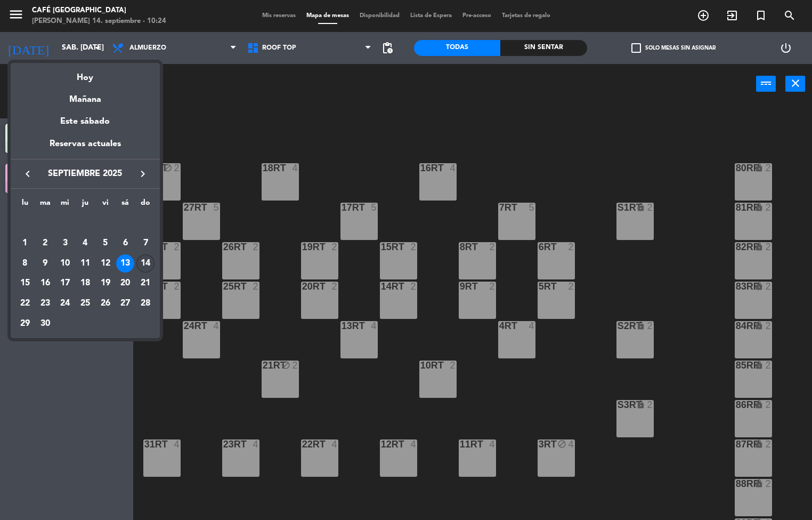 This screenshot has height=520, width=812. I want to click on div: Mañana, so click(85, 96).